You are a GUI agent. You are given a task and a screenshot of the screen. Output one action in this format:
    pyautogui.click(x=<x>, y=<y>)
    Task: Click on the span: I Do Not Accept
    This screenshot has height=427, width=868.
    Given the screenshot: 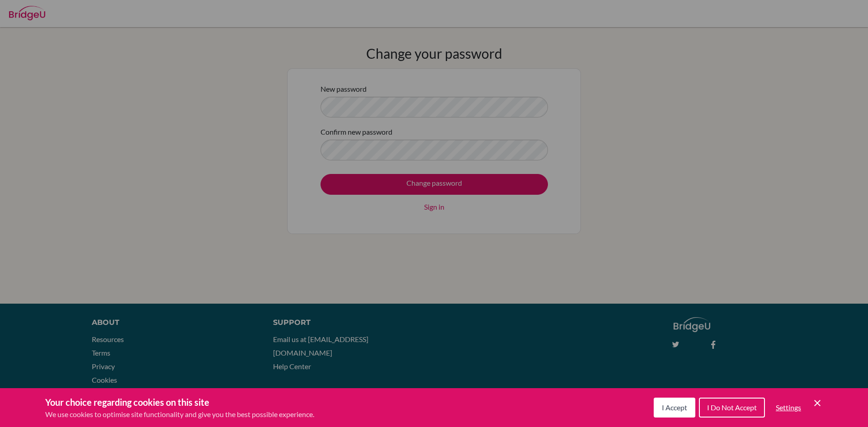 What is the action you would take?
    pyautogui.click(x=732, y=407)
    